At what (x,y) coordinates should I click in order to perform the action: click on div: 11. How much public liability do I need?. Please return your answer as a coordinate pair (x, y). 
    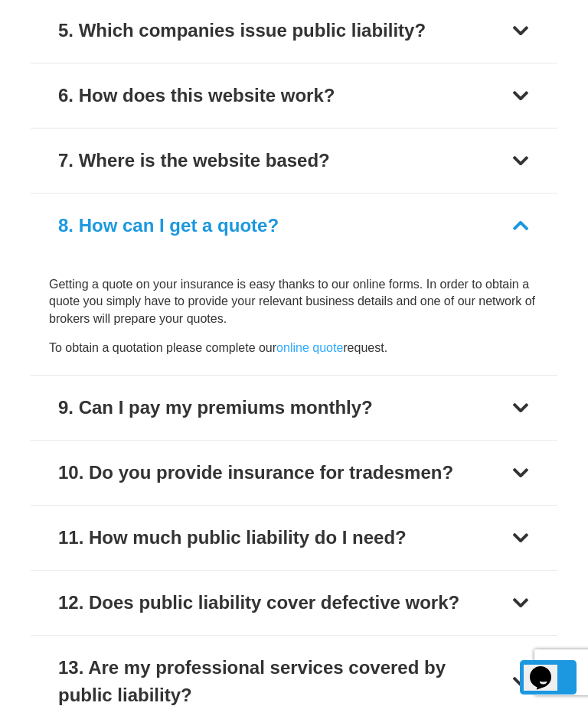
    Looking at the image, I should click on (232, 537).